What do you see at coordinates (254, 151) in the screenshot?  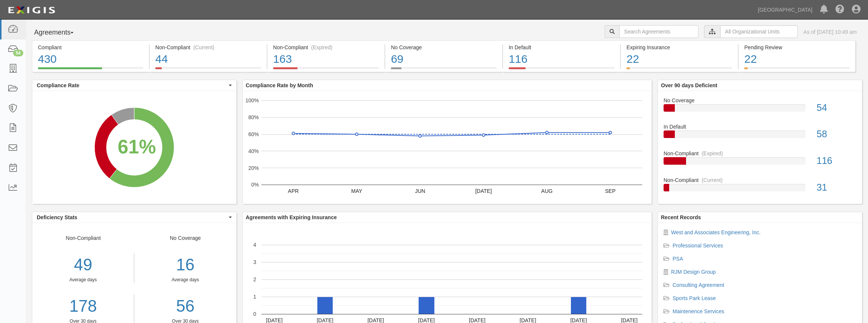 I see `text: 40%` at bounding box center [254, 151].